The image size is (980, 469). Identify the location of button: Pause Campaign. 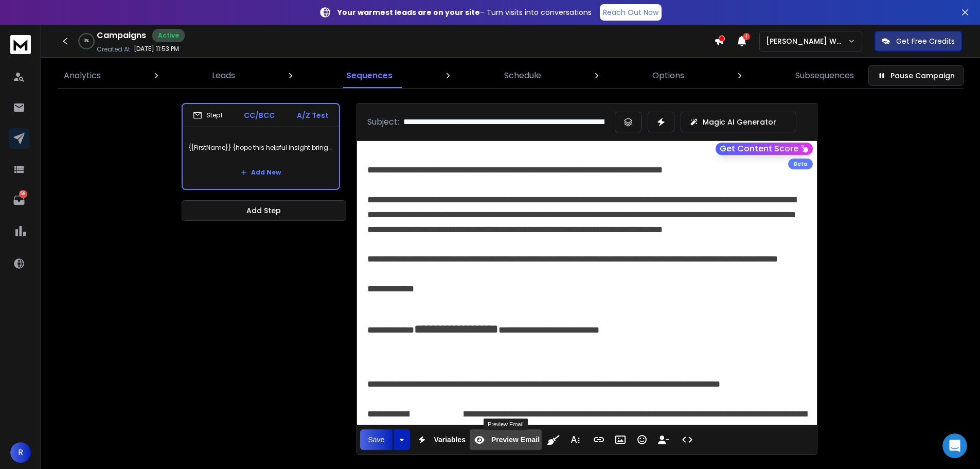
(916, 76).